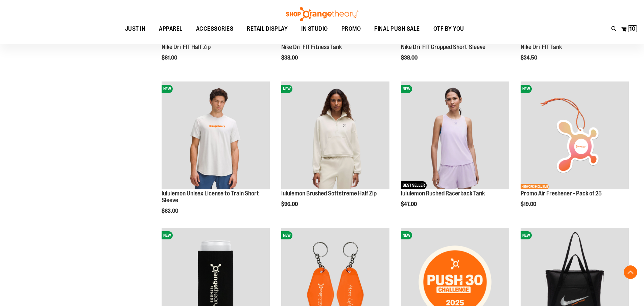  Describe the element at coordinates (312, 47) in the screenshot. I see `a: Nike Dri-FIT Fitness Tank` at that location.